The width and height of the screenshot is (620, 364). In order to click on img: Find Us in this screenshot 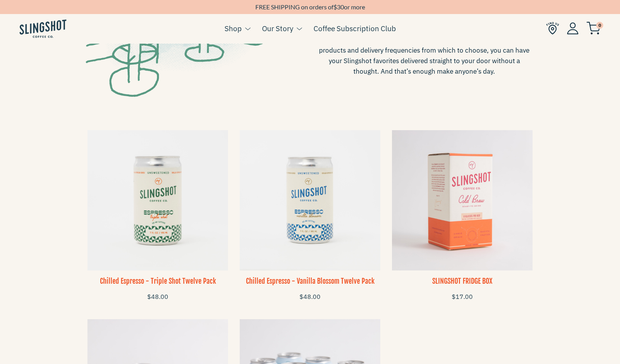, I will do `click(552, 28)`.